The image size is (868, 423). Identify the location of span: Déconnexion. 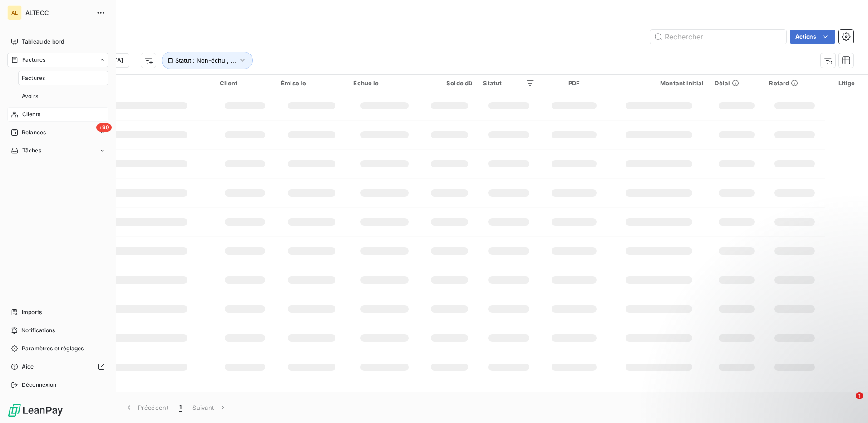
(39, 385).